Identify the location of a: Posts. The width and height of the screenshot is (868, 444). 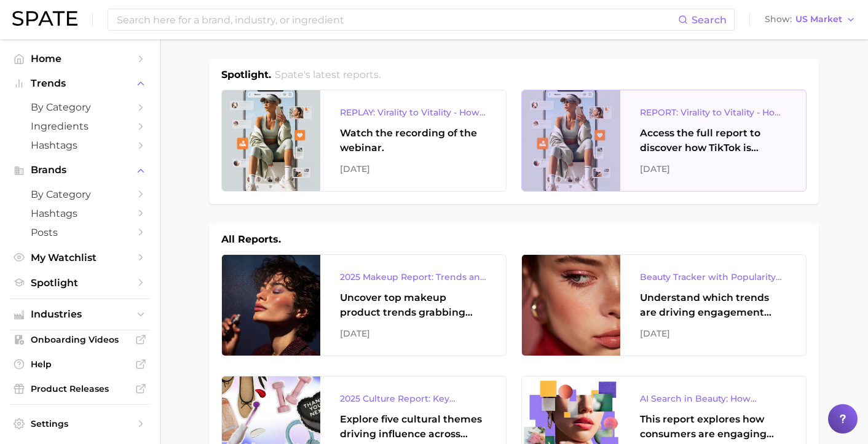
(80, 232).